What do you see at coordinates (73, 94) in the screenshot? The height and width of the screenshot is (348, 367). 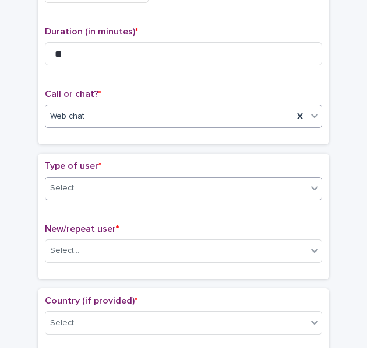 I see `span: Call or chat?` at bounding box center [73, 94].